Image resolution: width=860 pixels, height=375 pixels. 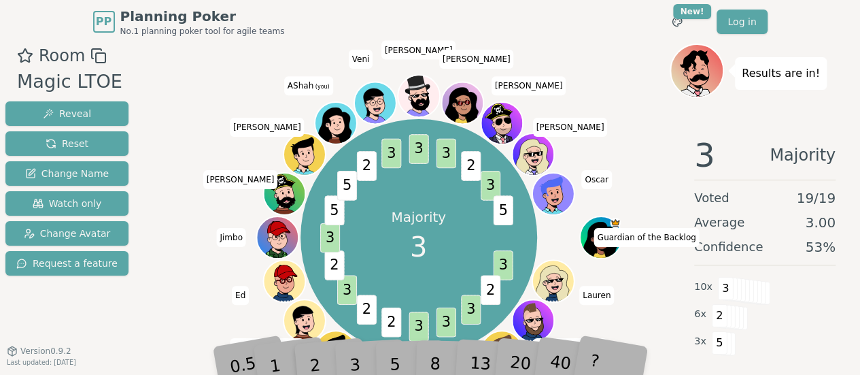 I want to click on button: Click to change your avatar, so click(x=335, y=123).